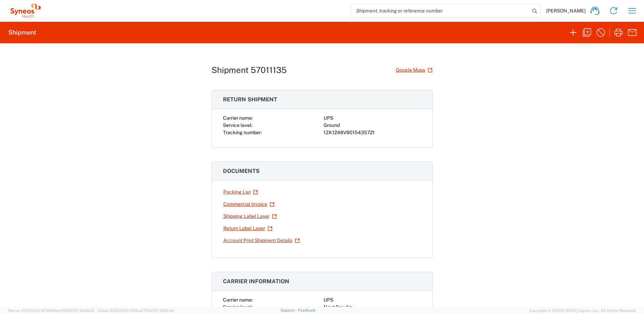 The width and height of the screenshot is (644, 314). I want to click on span: Return shipment, so click(250, 99).